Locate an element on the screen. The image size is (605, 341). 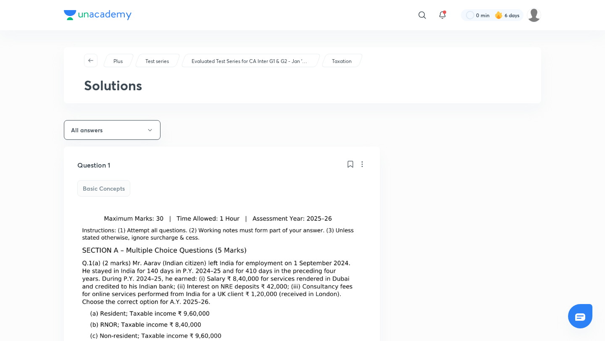
h2: Solutions is located at coordinates (302, 85).